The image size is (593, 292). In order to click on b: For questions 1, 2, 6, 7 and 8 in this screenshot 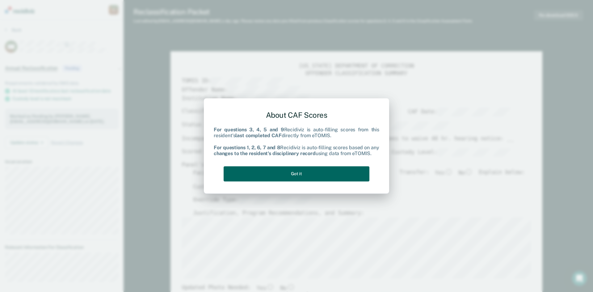, I will do `click(247, 147)`.